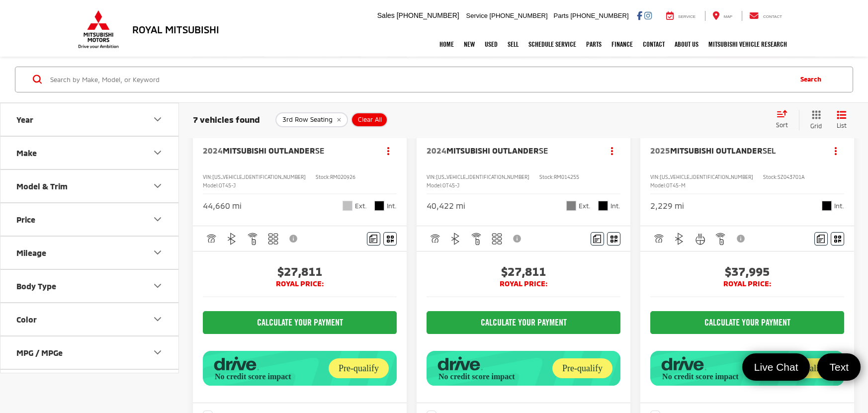 Image resolution: width=868 pixels, height=413 pixels. Describe the element at coordinates (658, 239) in the screenshot. I see `img: Adaptive Cruise Control` at that location.